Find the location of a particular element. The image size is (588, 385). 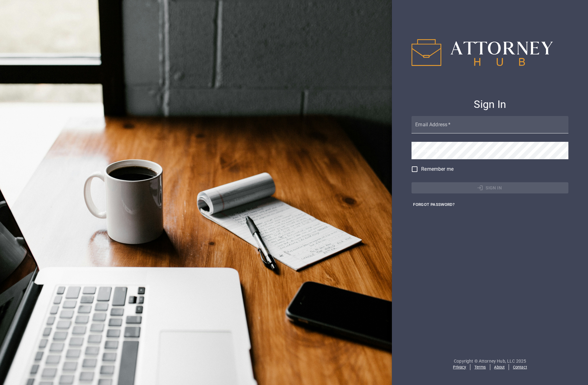

p: Copyright © Attorney Hub, LLC 2025 is located at coordinates (490, 361).